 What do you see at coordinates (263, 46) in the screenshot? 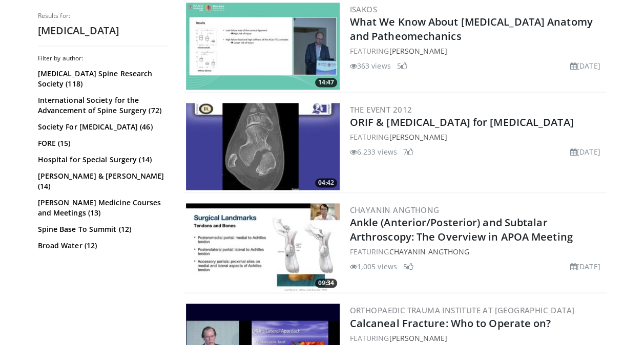
I see `a: 14:47` at bounding box center [263, 46].